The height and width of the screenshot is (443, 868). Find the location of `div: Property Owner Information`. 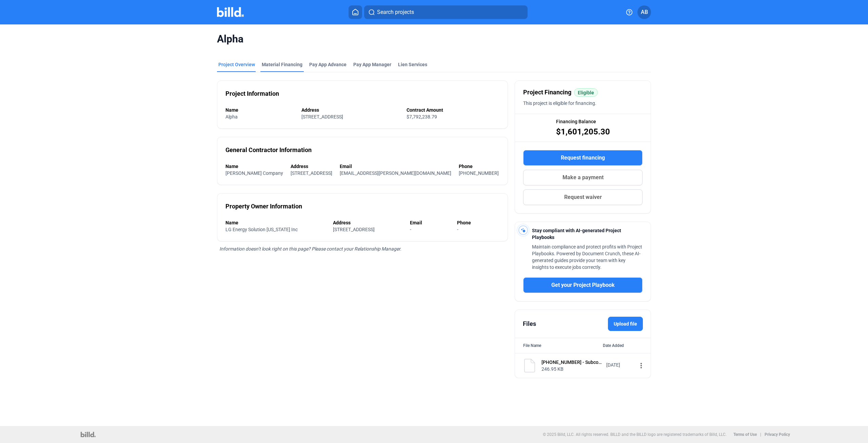

div: Property Owner Information is located at coordinates (264, 206).